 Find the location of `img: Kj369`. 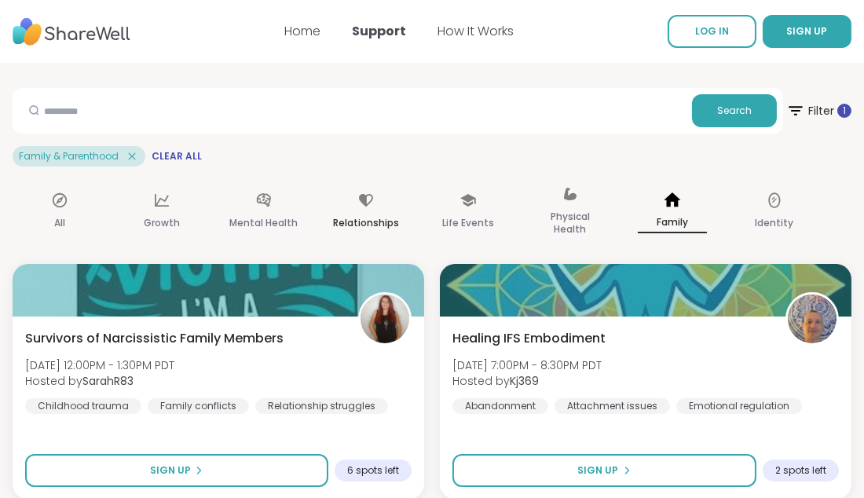

img: Kj369 is located at coordinates (812, 319).